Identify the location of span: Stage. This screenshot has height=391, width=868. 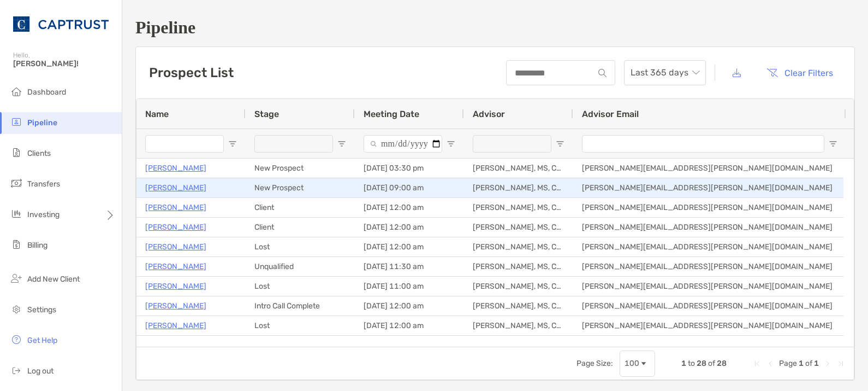
(266, 114).